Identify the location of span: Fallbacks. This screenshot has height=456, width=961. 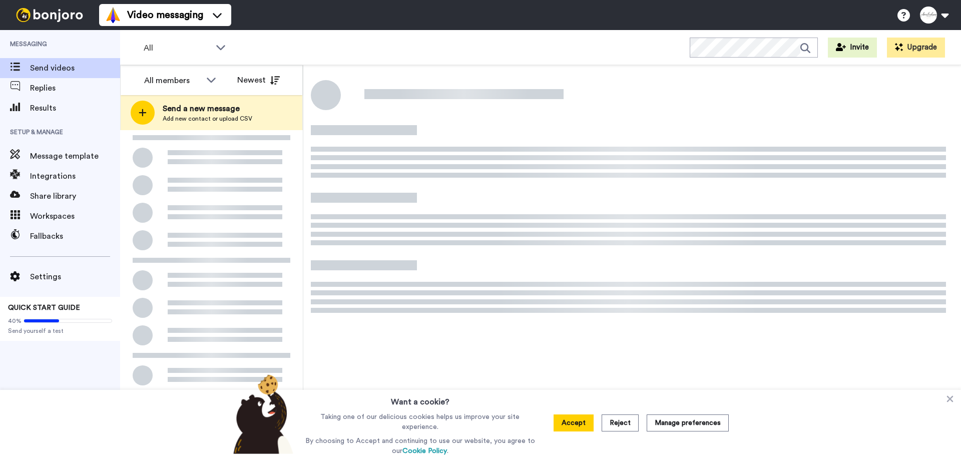
(75, 236).